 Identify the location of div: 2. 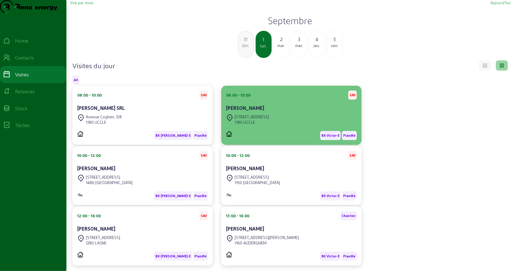
(281, 39).